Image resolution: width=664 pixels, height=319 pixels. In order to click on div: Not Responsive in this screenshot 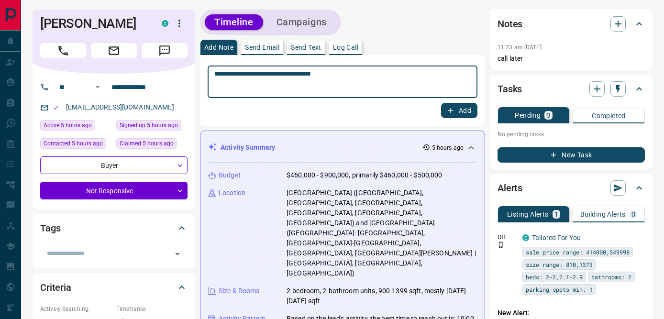, I will do `click(114, 190)`.